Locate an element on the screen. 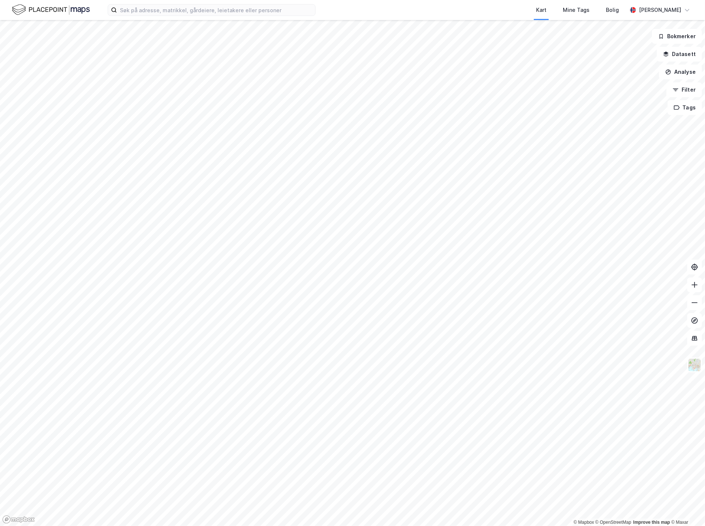 Image resolution: width=705 pixels, height=526 pixels. div: Mine Tags is located at coordinates (576, 10).